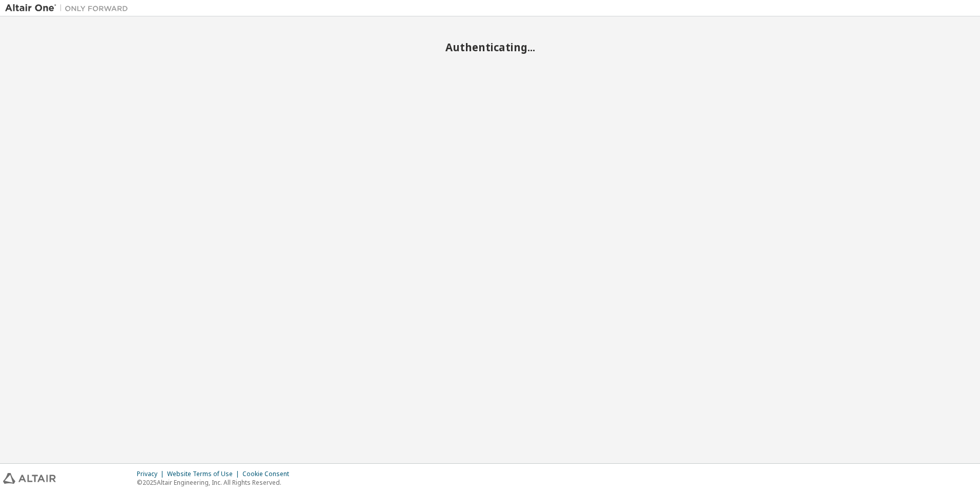  Describe the element at coordinates (30, 479) in the screenshot. I see `img: altair_logo.svg` at that location.